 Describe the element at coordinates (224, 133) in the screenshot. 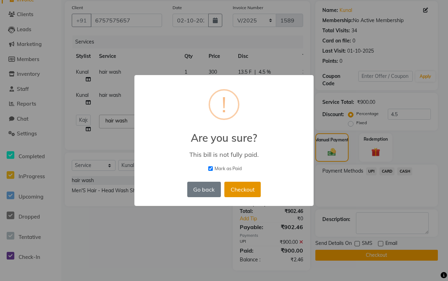

I see `h2: Are you sure?` at that location.